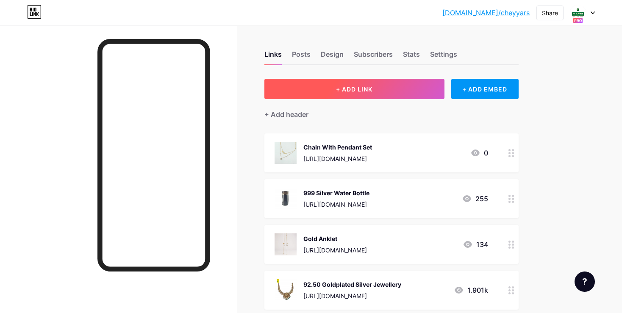 Image resolution: width=622 pixels, height=313 pixels. What do you see at coordinates (479, 153) in the screenshot?
I see `div: 0` at bounding box center [479, 153].